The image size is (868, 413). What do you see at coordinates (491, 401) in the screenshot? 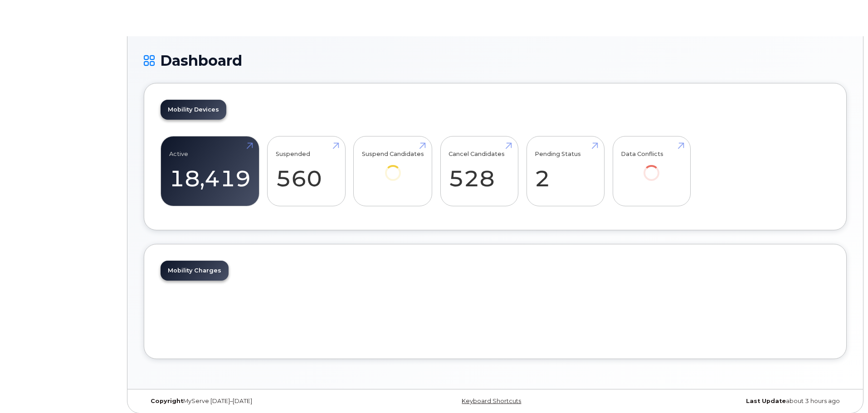
I see `a: Keyboard Shortcuts` at bounding box center [491, 401].